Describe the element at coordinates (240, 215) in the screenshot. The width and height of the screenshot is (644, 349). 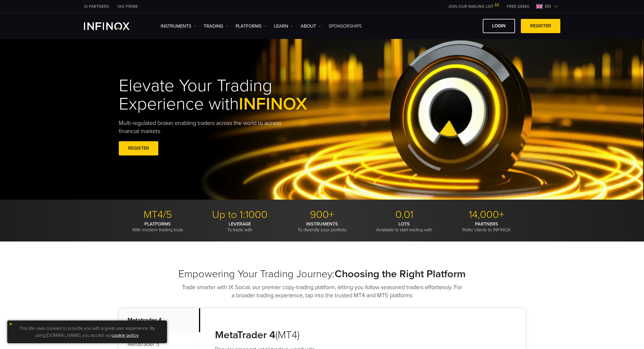
I see `p: Up to 1:1000` at that location.